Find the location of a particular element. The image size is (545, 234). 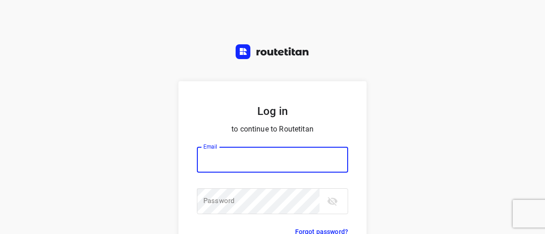

h5: Log in is located at coordinates (272, 111).